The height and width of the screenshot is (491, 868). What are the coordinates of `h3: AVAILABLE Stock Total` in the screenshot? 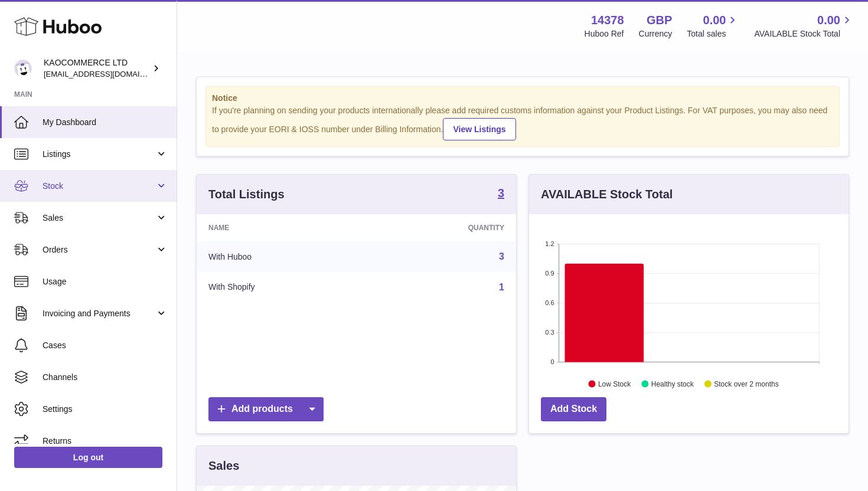 It's located at (607, 194).